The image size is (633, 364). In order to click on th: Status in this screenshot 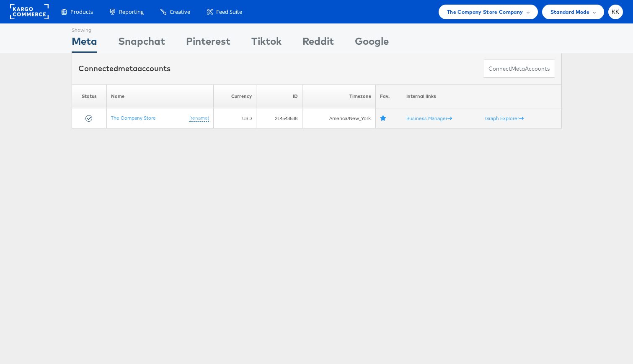, I will do `click(89, 96)`.